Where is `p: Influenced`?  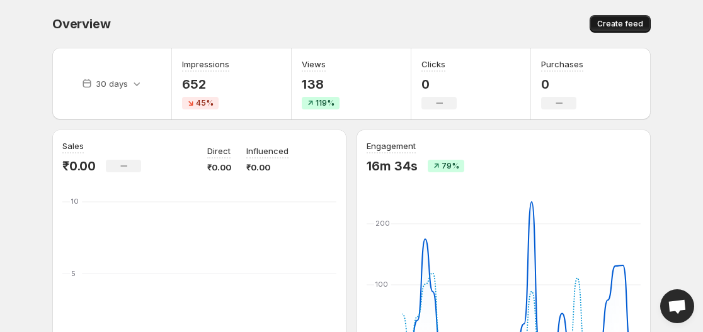 p: Influenced is located at coordinates (267, 151).